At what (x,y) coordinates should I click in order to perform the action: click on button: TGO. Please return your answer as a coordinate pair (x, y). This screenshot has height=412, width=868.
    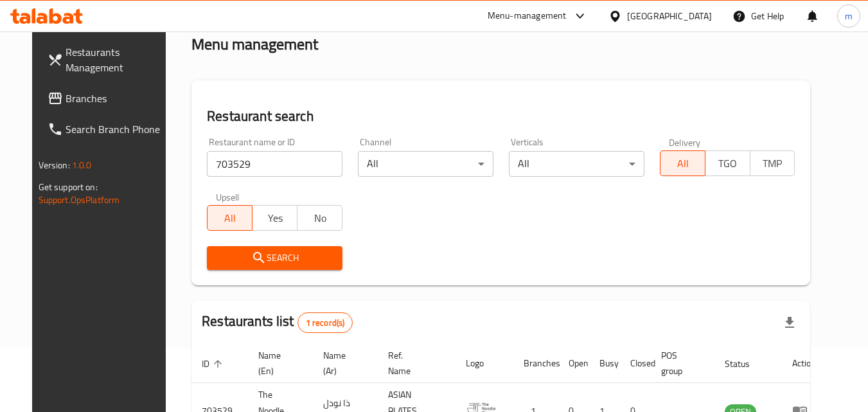
    Looking at the image, I should click on (727, 163).